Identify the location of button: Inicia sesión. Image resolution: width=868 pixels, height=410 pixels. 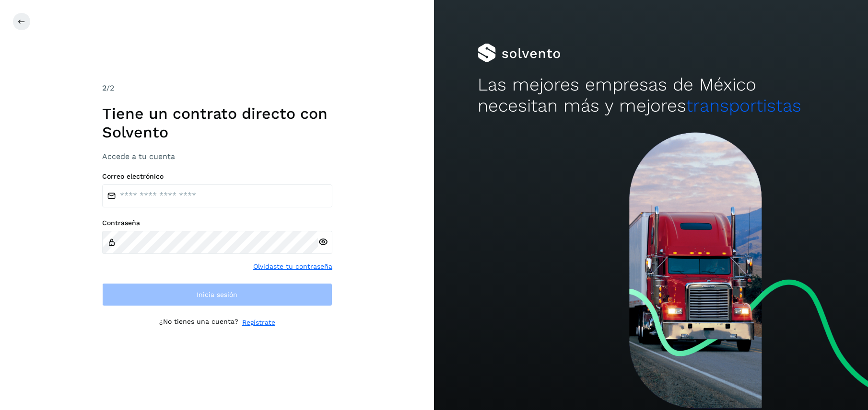
(217, 294).